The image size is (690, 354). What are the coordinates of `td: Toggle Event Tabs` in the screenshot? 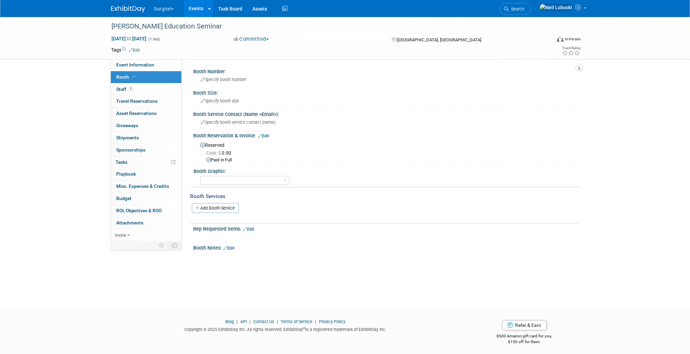 It's located at (175, 245).